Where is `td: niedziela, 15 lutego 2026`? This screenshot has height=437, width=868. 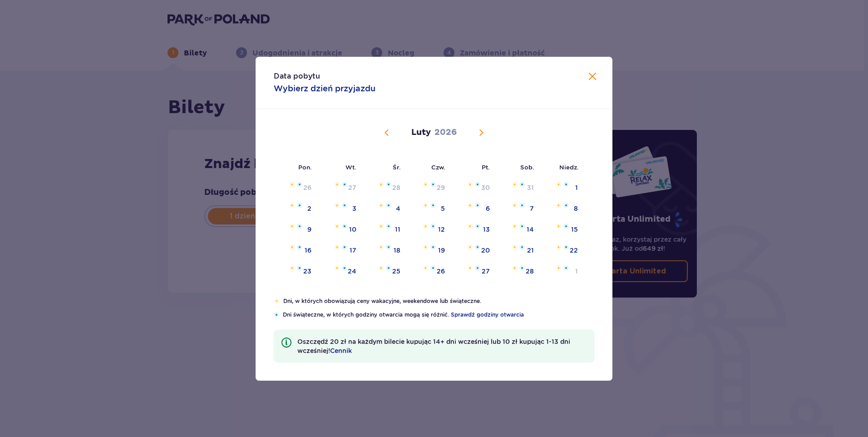
td: niedziela, 15 lutego 2026 is located at coordinates (562, 230).